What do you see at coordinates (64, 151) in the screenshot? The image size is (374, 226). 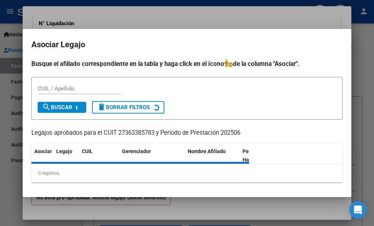 I see `span: Legajo` at bounding box center [64, 151].